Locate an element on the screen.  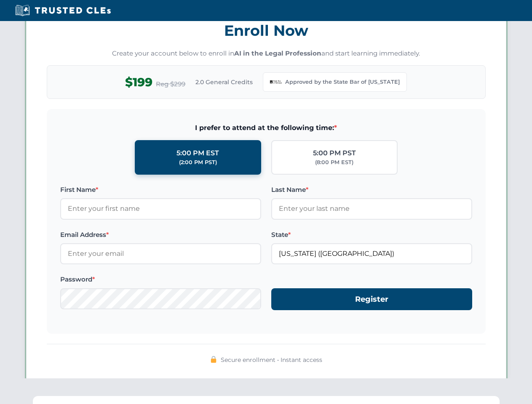
label: Last Name is located at coordinates (371, 190).